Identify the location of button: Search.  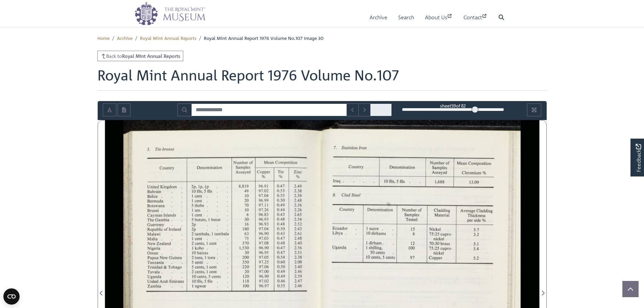
(185, 110).